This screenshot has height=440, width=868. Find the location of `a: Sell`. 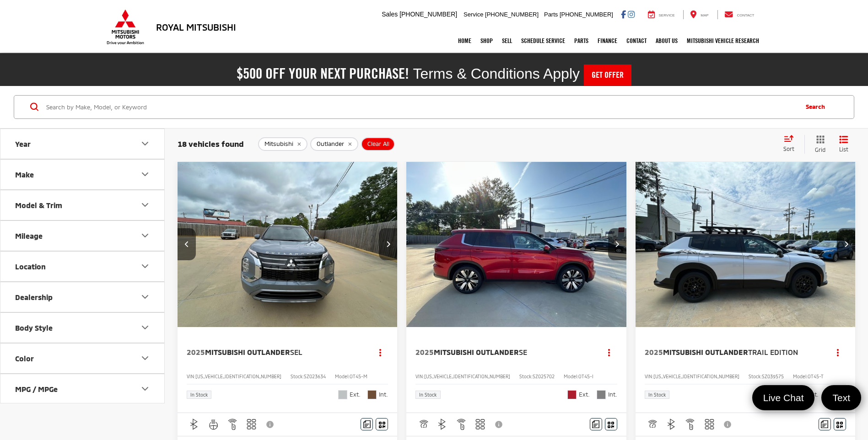

a: Sell is located at coordinates (507, 40).